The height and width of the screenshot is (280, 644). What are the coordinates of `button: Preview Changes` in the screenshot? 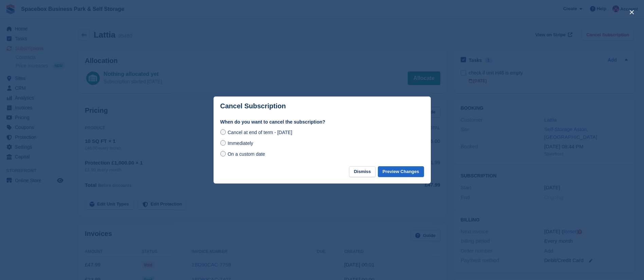 It's located at (401, 172).